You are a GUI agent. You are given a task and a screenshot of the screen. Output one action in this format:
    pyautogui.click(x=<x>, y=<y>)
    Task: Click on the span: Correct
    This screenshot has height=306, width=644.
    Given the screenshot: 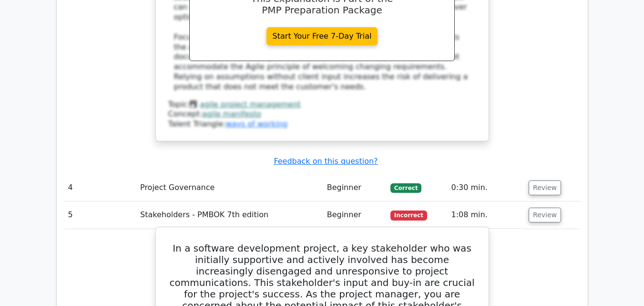 What is the action you would take?
    pyautogui.click(x=405, y=188)
    